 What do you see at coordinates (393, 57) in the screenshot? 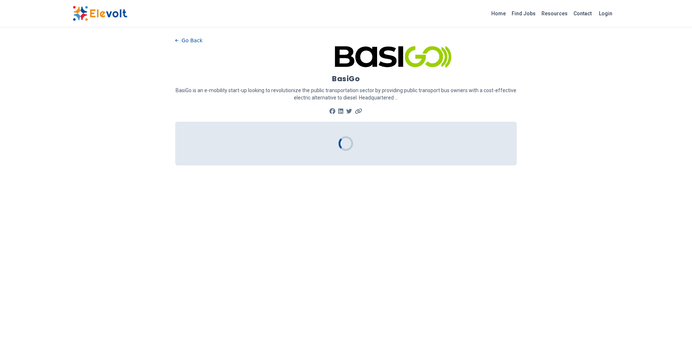
I see `img: BasiGo` at bounding box center [393, 57].